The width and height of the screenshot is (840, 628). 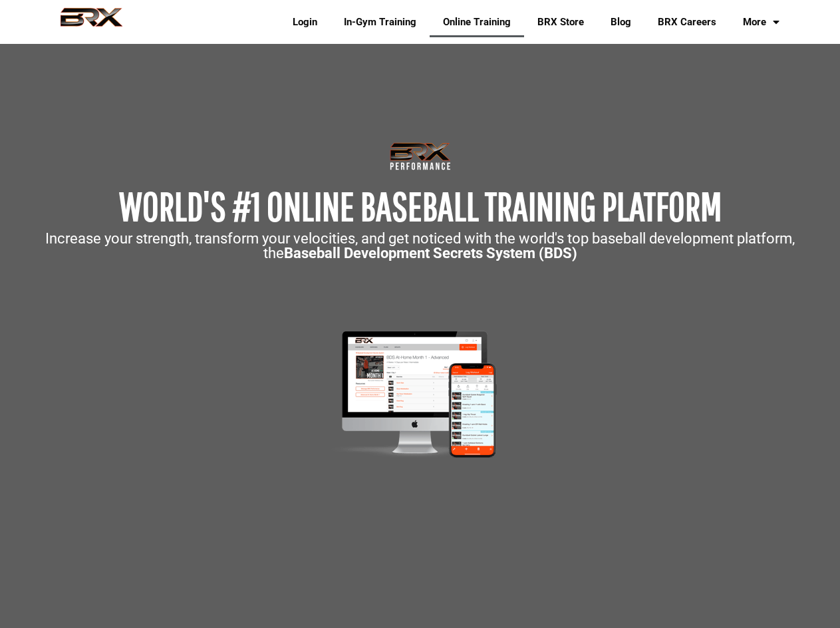 I want to click on img: Mockup-2-large, so click(x=420, y=393).